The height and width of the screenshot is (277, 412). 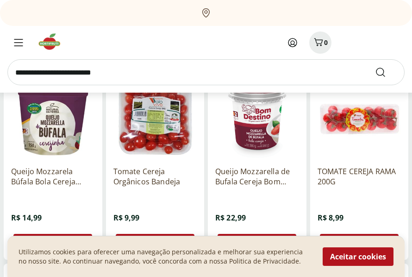 I want to click on span: R$ 8,99, so click(x=331, y=218).